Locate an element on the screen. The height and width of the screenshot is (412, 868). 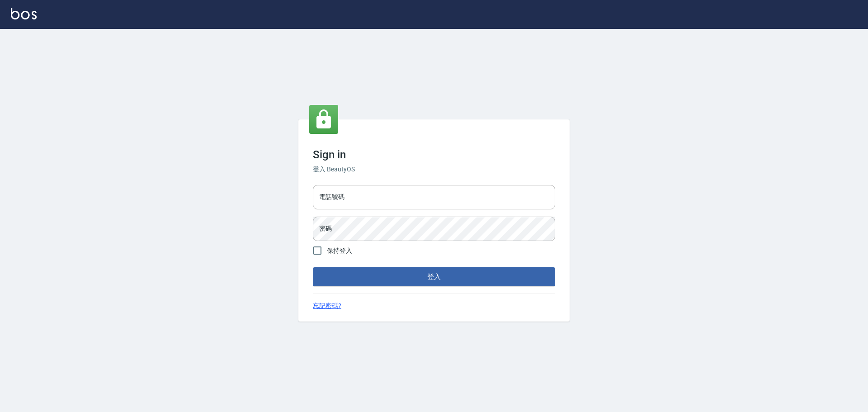
button: 登入 is located at coordinates (434, 277).